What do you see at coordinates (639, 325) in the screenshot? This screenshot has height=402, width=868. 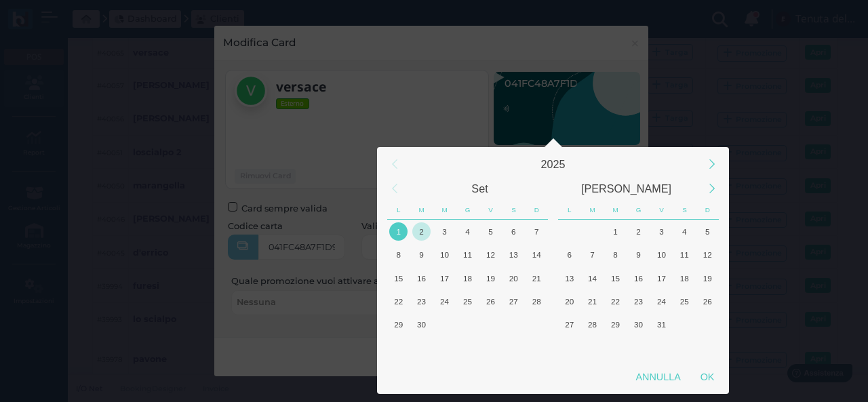 I see `div: Giovedì, Ottobre 30` at bounding box center [639, 325].